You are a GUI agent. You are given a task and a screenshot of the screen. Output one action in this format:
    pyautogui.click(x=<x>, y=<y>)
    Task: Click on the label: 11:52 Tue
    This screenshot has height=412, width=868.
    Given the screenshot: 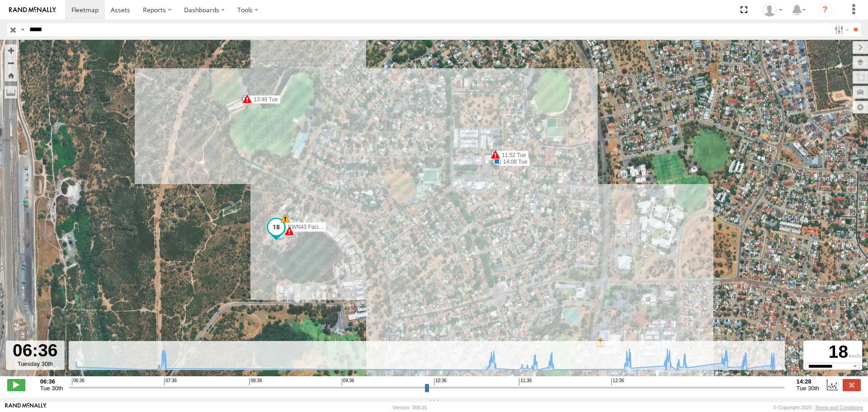 What is the action you would take?
    pyautogui.click(x=512, y=155)
    